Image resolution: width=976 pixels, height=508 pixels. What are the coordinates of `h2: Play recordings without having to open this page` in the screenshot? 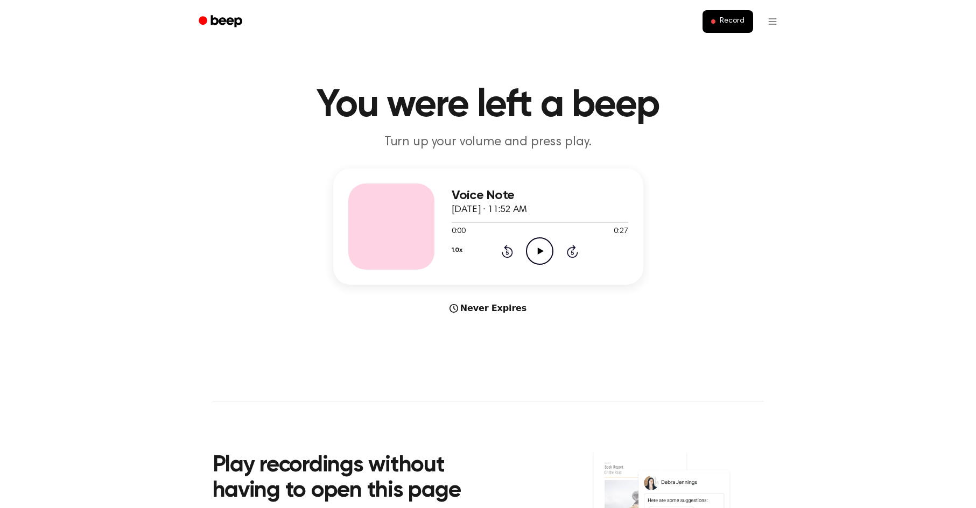 It's located at (358, 479).